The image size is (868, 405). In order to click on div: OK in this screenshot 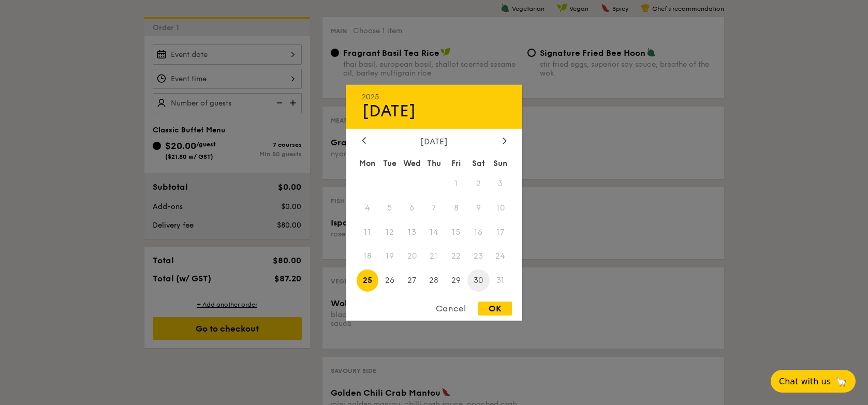, I will do `click(495, 308)`.